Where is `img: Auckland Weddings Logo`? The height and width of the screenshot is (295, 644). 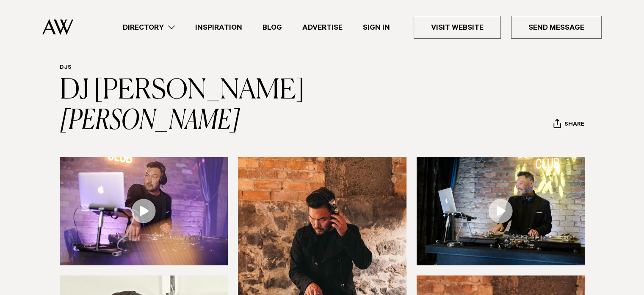
img: Auckland Weddings Logo is located at coordinates (58, 27).